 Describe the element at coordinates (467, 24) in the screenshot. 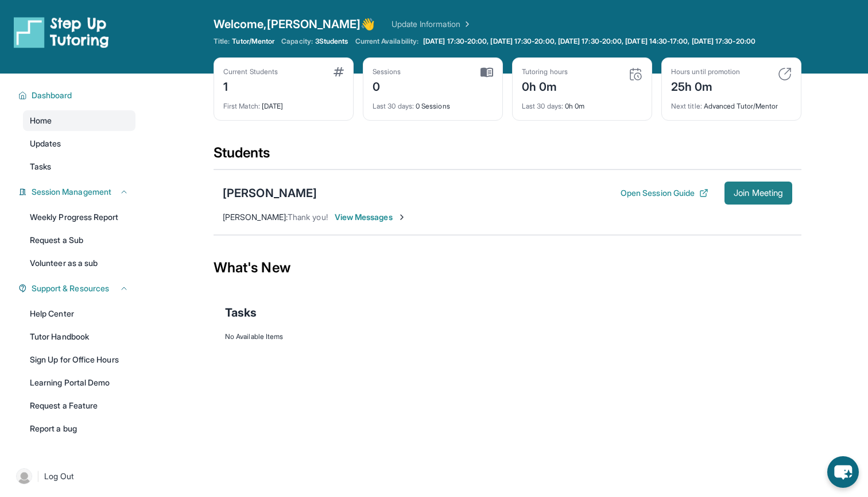

I see `img: Chevron Right` at that location.